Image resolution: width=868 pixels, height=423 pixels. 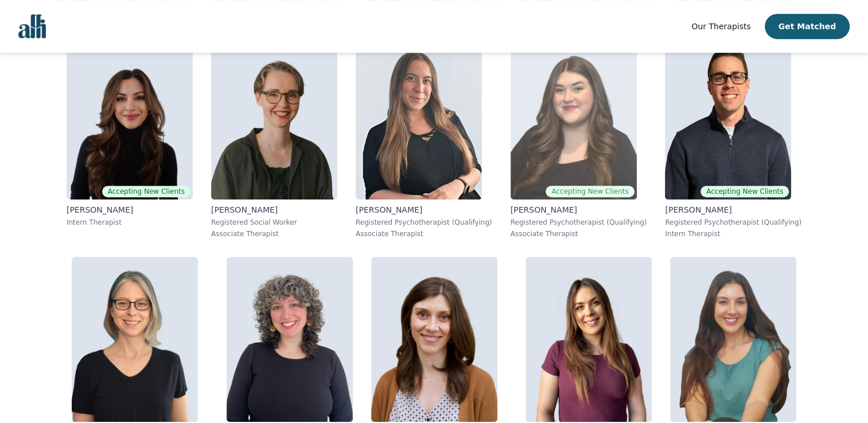 What do you see at coordinates (589, 339) in the screenshot?
I see `img: Natalie_Taylor` at bounding box center [589, 339].